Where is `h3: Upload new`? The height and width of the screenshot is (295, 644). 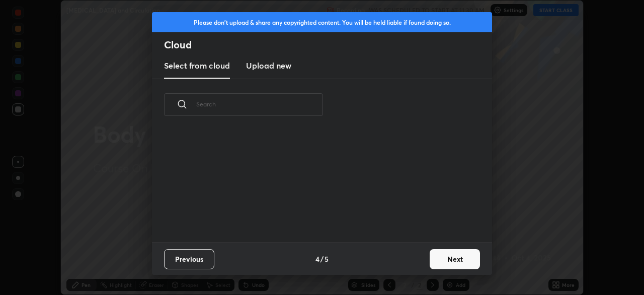
h3: Upload new is located at coordinates (268, 65).